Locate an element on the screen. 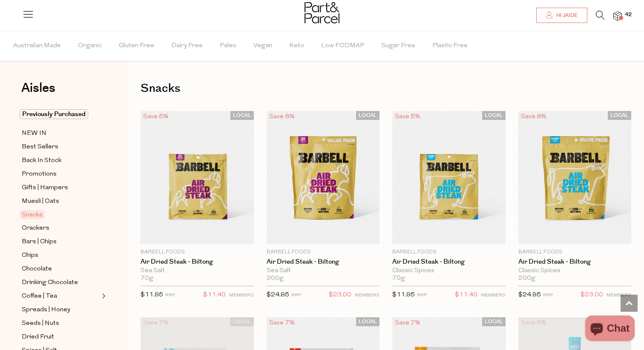  span: Dairy Free is located at coordinates (187, 46).